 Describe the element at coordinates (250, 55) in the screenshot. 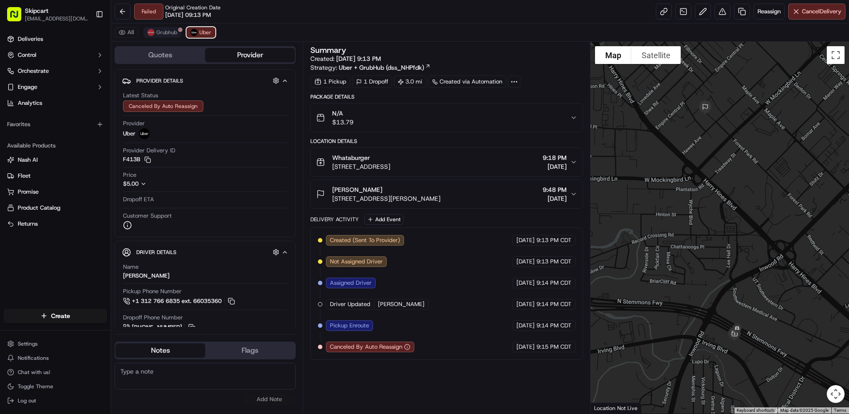

I see `button: Provider` at that location.